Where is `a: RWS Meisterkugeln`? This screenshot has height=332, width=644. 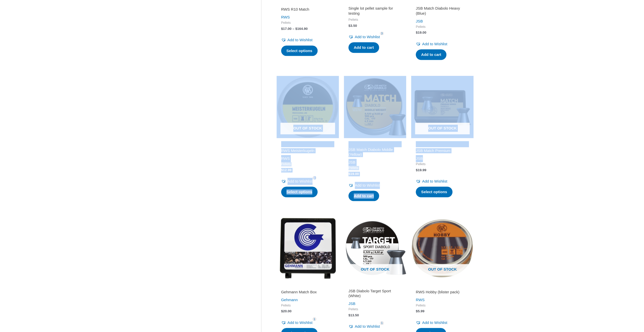 a: RWS Meisterkugeln is located at coordinates (308, 152).